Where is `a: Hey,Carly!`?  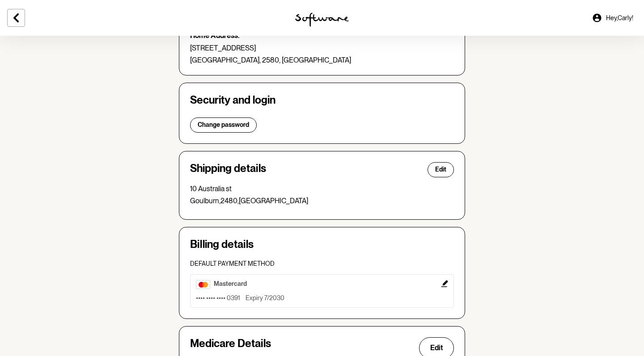 a: Hey,Carly! is located at coordinates (612, 18).